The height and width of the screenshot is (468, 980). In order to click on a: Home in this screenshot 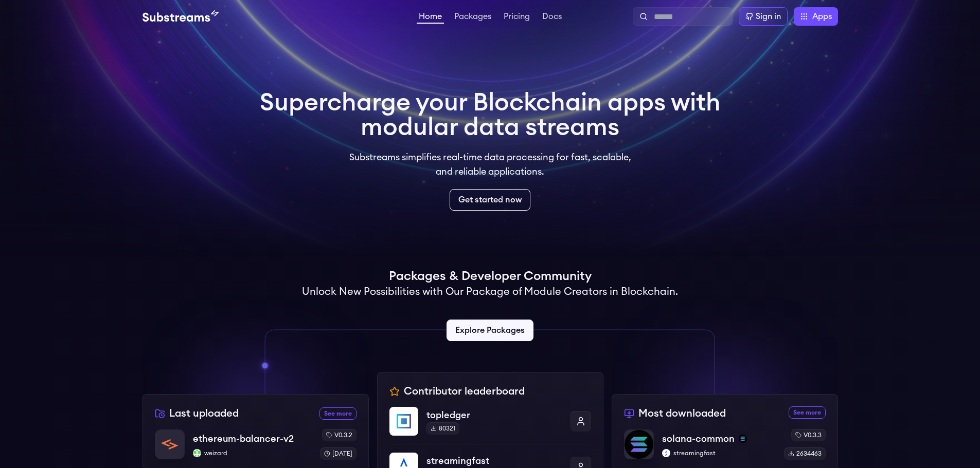, I will do `click(430, 18)`.